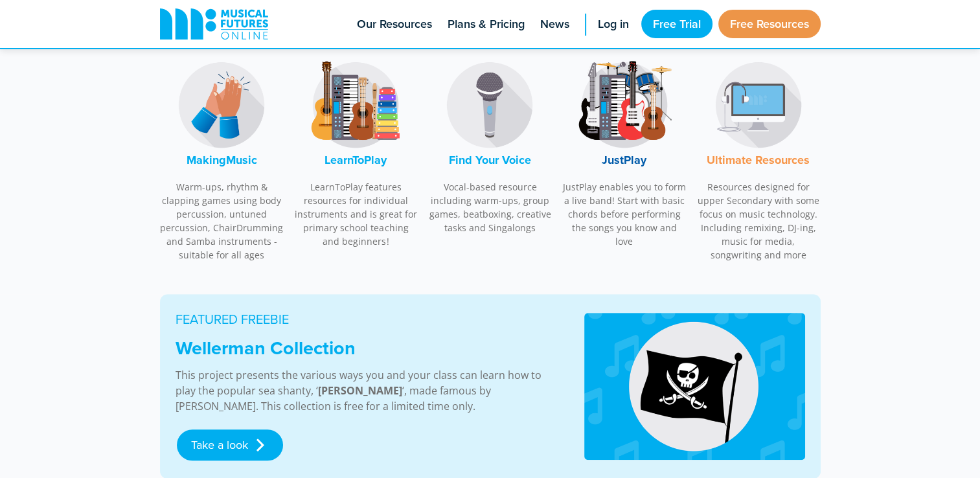 The image size is (980, 478). Describe the element at coordinates (485, 24) in the screenshot. I see `span: Plans & Pricing` at that location.